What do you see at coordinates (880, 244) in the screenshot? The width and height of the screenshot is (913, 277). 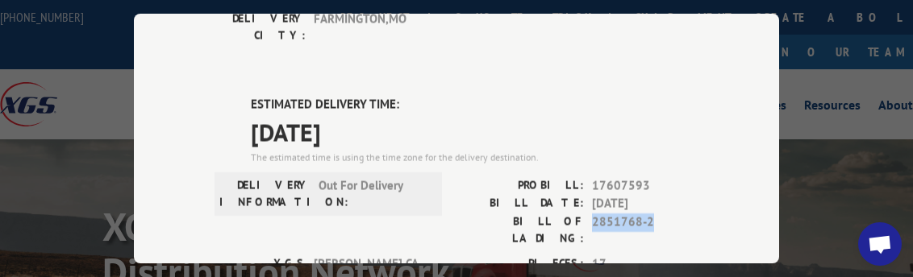 I see `a: Open chat` at bounding box center [880, 244].